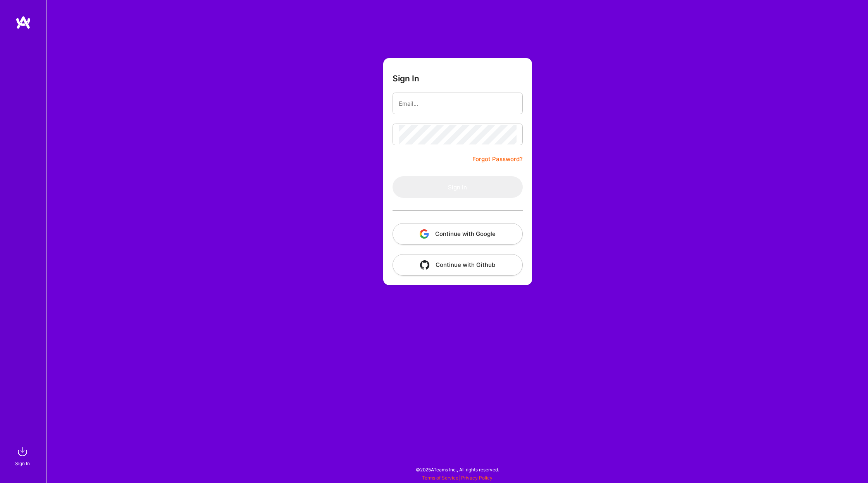 This screenshot has width=868, height=483. Describe the element at coordinates (498, 159) in the screenshot. I see `a: Forgot Password?` at that location.